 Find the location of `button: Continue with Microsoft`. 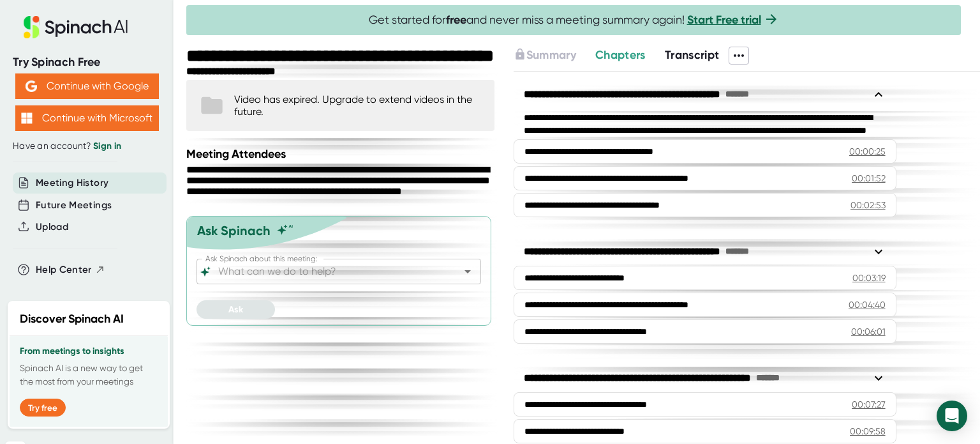

button: Continue with Microsoft is located at coordinates (87, 118).